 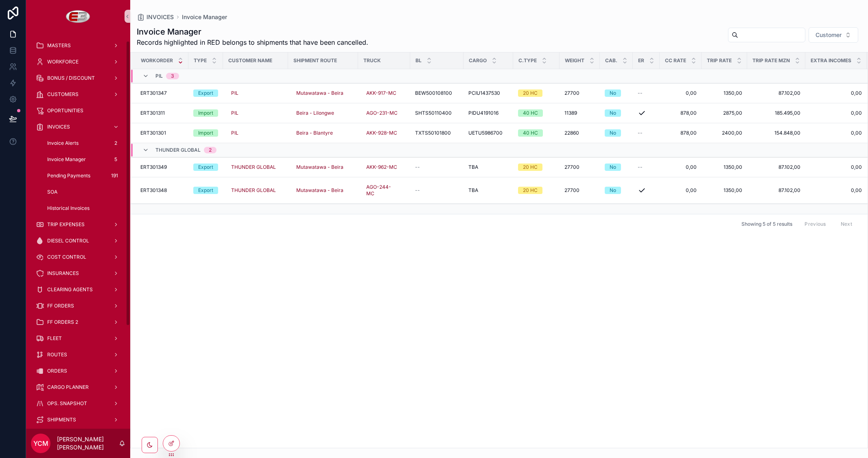 I want to click on span: 87.102,00, so click(x=776, y=93).